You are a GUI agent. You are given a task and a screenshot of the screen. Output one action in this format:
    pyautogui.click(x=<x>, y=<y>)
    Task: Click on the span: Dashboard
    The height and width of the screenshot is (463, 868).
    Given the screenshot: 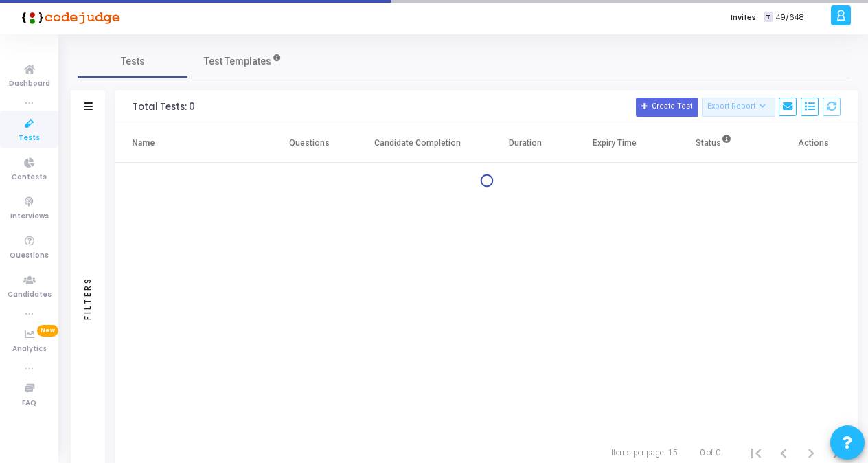 What is the action you would take?
    pyautogui.click(x=30, y=84)
    